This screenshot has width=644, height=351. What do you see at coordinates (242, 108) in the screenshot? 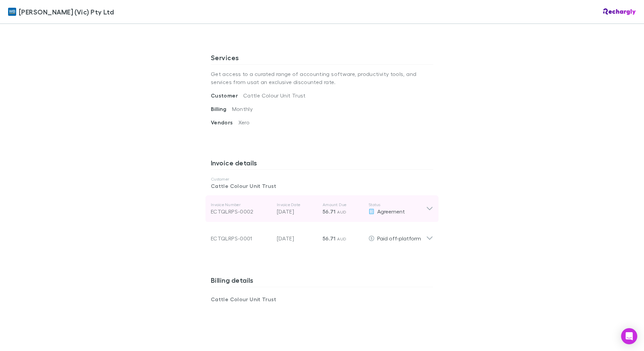
I see `span: Monthly` at bounding box center [242, 108].